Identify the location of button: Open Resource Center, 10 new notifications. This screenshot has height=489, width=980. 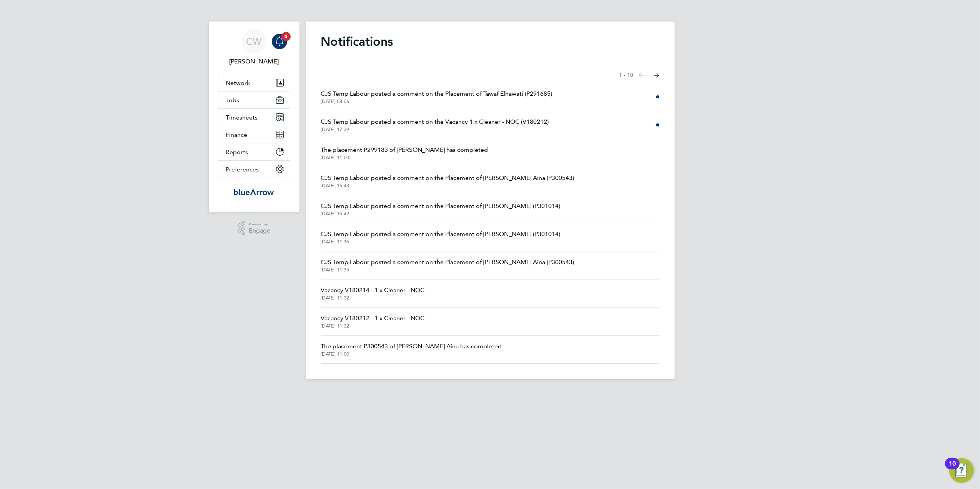
(962, 471).